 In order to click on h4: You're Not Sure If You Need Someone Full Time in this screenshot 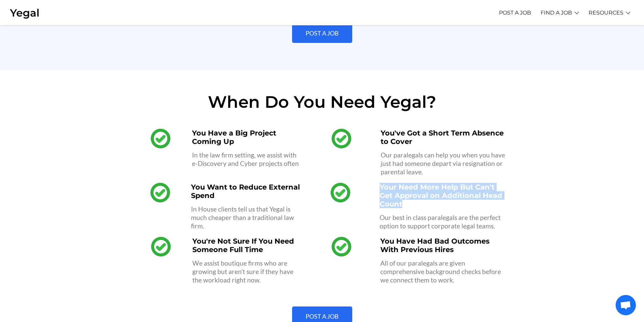, I will do `click(248, 245)`.